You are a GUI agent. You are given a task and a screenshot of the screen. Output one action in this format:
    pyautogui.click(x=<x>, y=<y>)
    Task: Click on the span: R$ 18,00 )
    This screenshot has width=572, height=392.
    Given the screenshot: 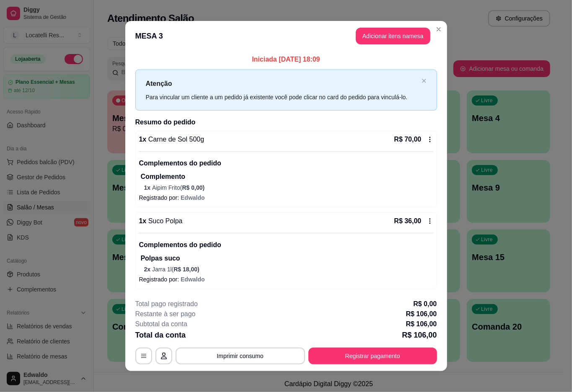 What is the action you would take?
    pyautogui.click(x=186, y=269)
    